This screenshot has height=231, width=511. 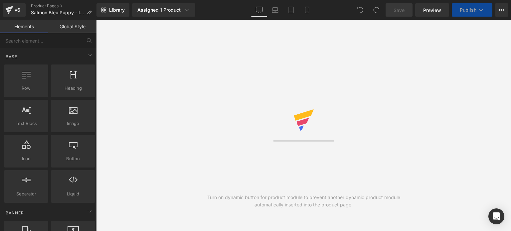 What do you see at coordinates (304, 201) in the screenshot?
I see `div: Turn on dynamic button for product module to prevent another dynamic product module automatically...` at bounding box center [304, 201].